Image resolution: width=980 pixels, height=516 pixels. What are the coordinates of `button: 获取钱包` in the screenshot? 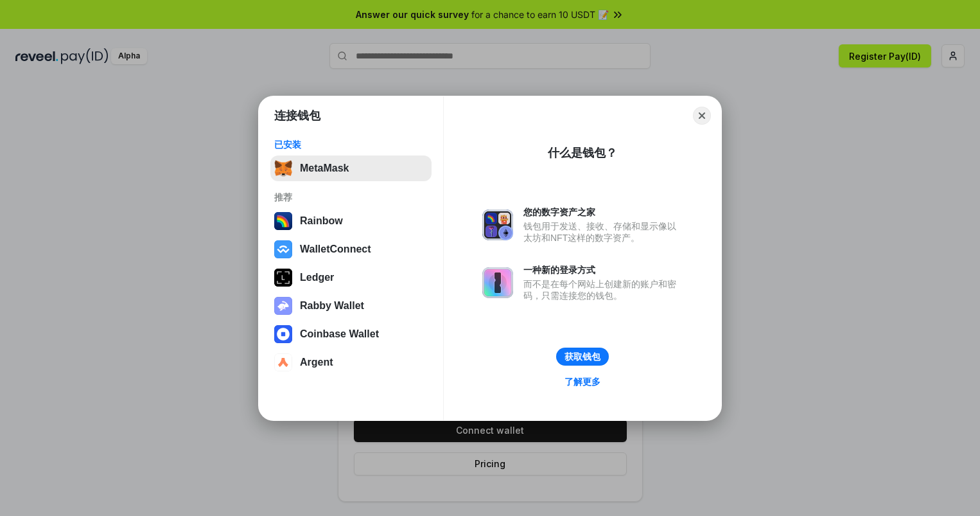 It's located at (582, 357).